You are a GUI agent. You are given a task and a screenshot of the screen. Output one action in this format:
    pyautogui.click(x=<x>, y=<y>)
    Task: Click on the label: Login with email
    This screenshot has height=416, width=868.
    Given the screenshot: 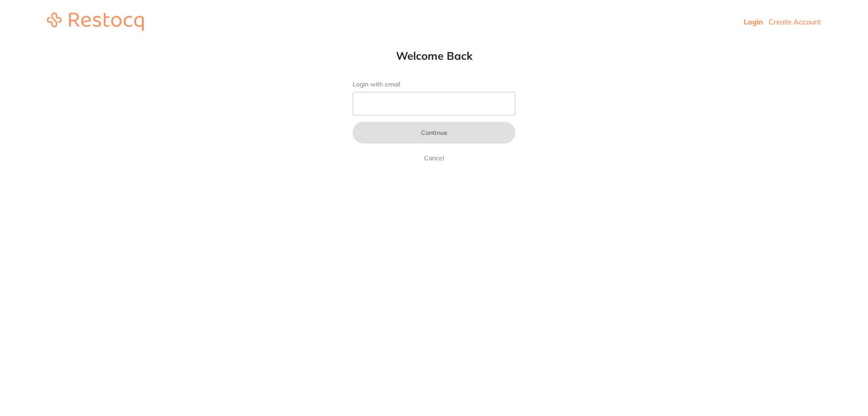 What is the action you would take?
    pyautogui.click(x=434, y=84)
    